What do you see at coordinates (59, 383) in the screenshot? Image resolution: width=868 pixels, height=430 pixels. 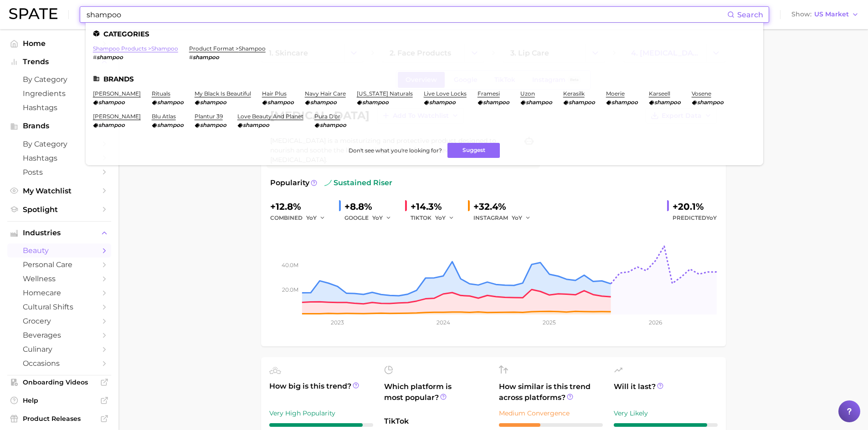 I see `span: Onboarding Videos` at bounding box center [59, 383].